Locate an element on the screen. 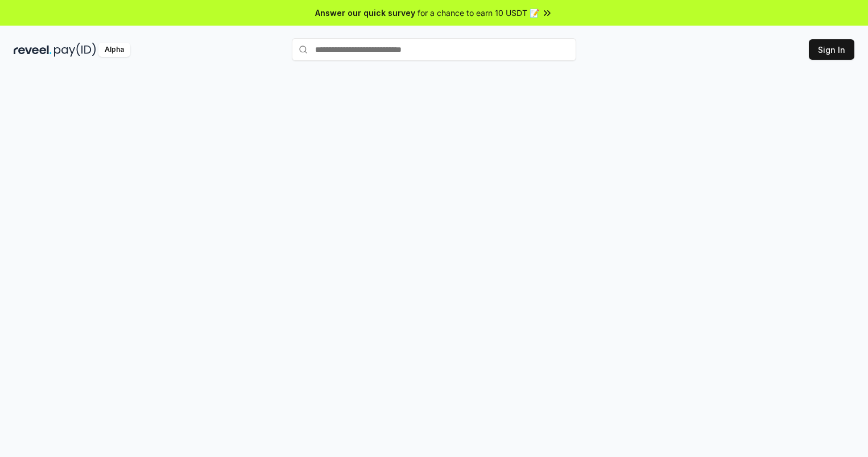  img: reveel_dark is located at coordinates (32, 50).